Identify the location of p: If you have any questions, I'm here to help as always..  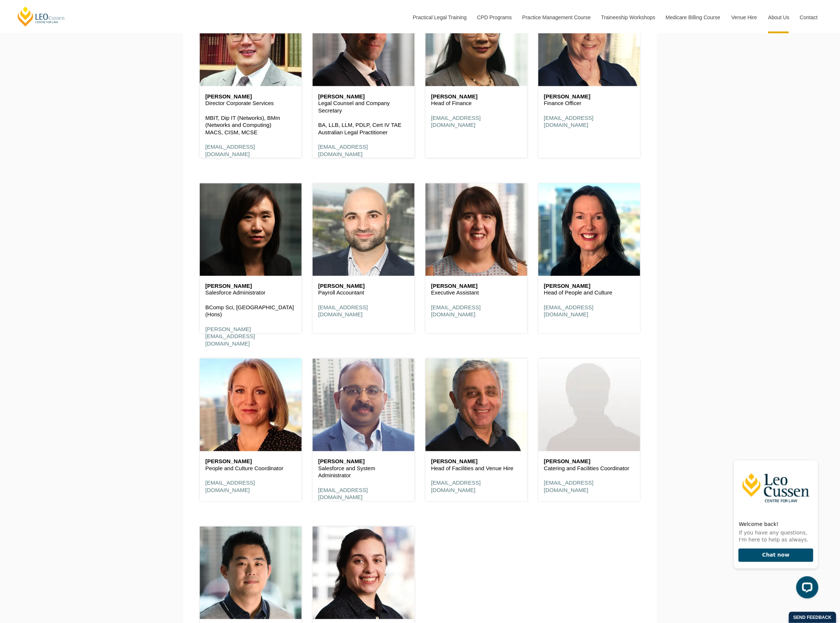
(48, 90).